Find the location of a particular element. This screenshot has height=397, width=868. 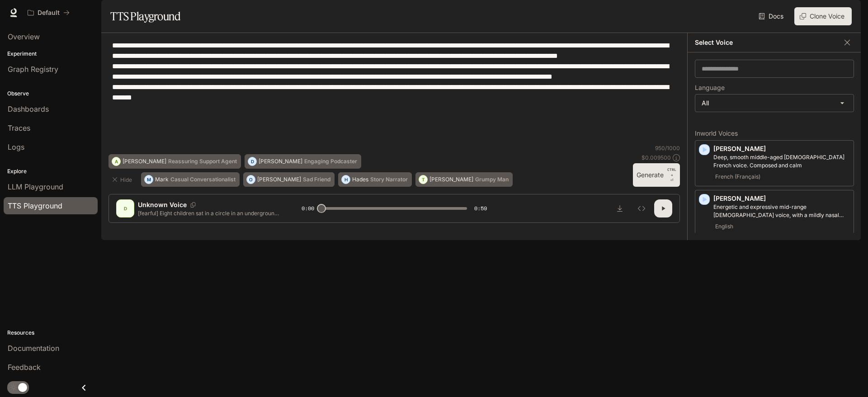

div: A is located at coordinates (116, 161).